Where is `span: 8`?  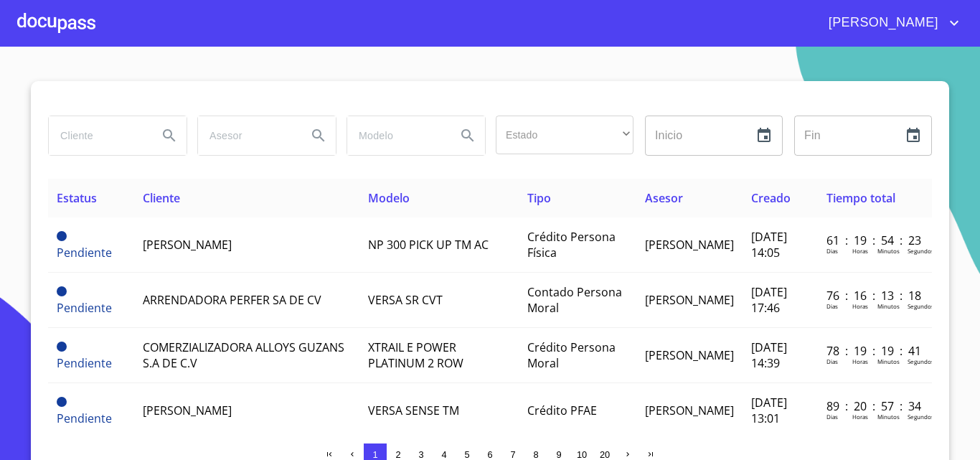
span: 8 is located at coordinates (536, 454).